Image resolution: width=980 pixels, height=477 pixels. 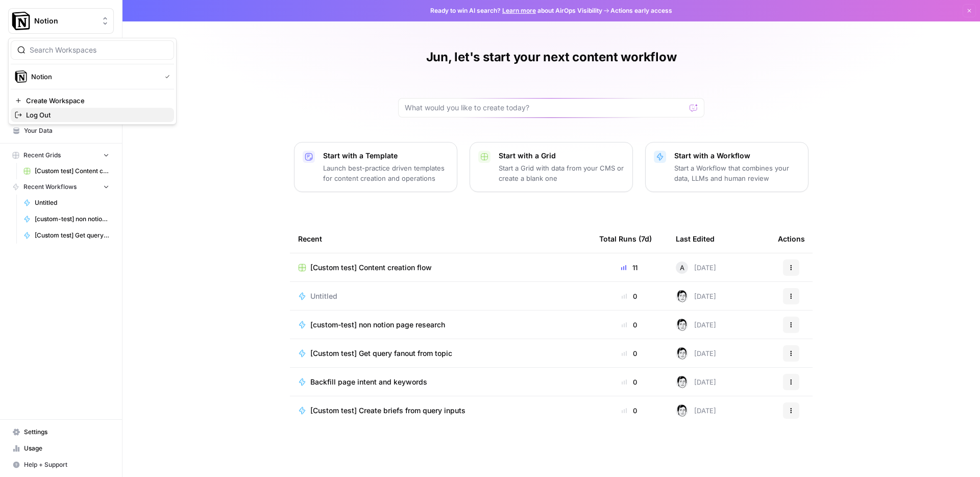 What do you see at coordinates (562, 173) in the screenshot?
I see `p: Start a Grid with data from your CMS or create a blank one` at bounding box center [562, 173].